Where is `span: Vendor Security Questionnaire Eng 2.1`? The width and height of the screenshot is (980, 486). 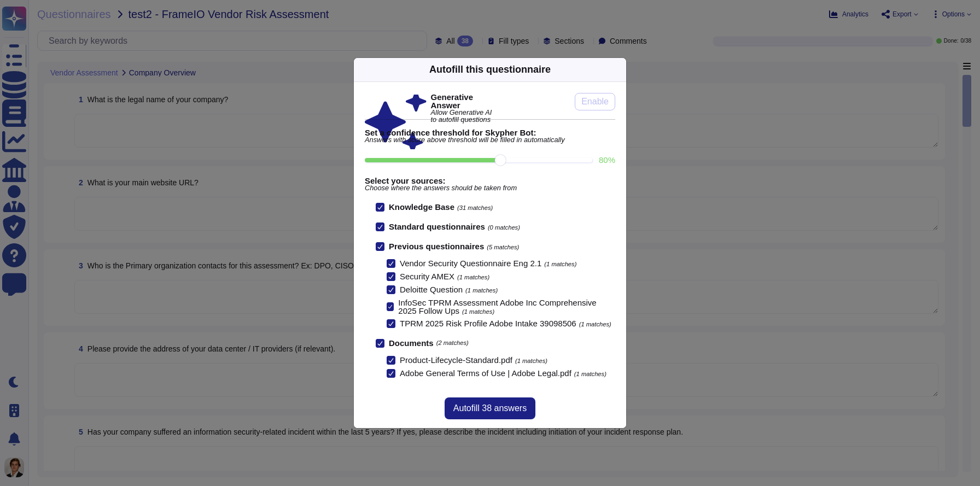 span: Vendor Security Questionnaire Eng 2.1 is located at coordinates (470, 263).